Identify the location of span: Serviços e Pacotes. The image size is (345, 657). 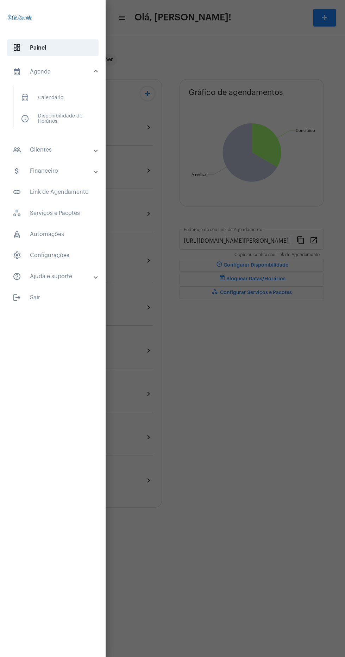
(53, 213).